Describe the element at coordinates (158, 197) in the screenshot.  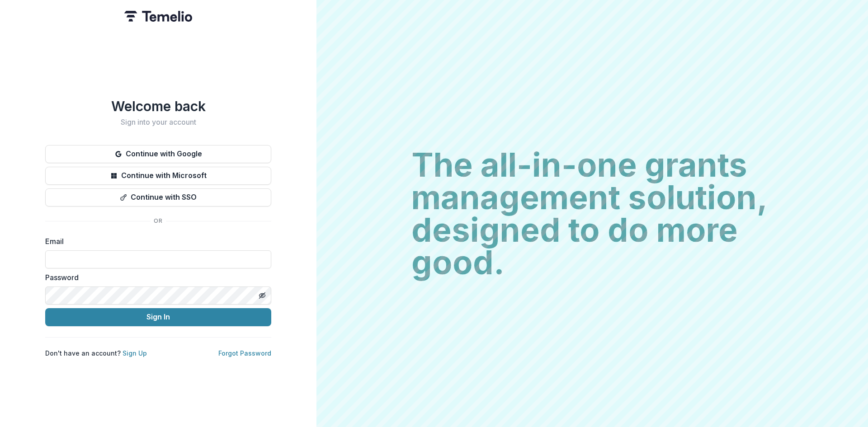
I see `button: Continue with SSO` at that location.